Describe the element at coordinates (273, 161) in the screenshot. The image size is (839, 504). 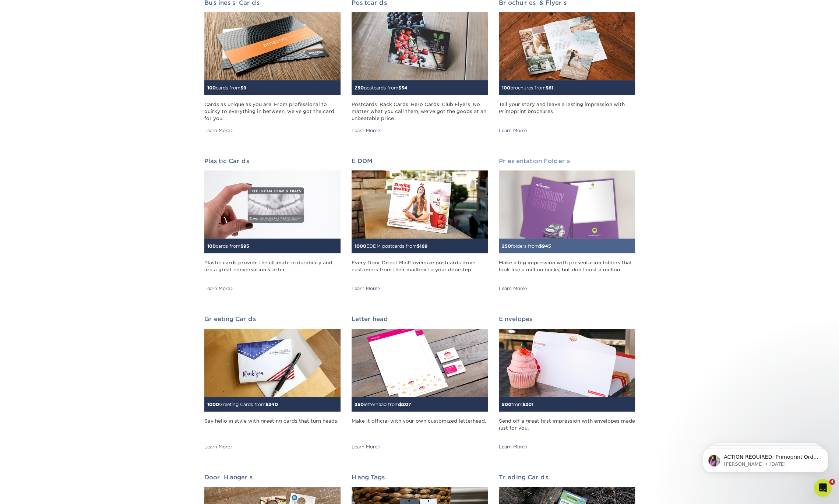
I see `h2: Plastic Cards` at that location.